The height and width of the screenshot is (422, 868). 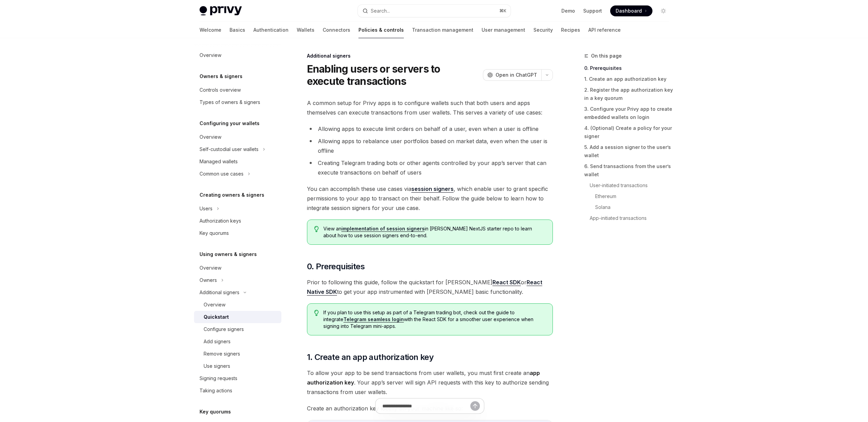 I want to click on a: Security, so click(x=543, y=30).